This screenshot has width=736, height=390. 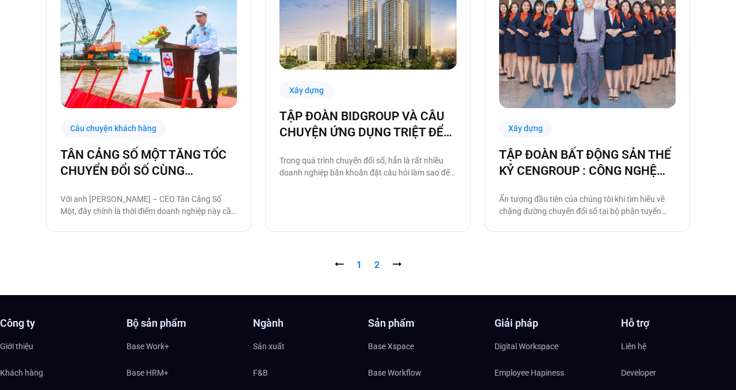 I want to click on a: Developer, so click(x=679, y=373).